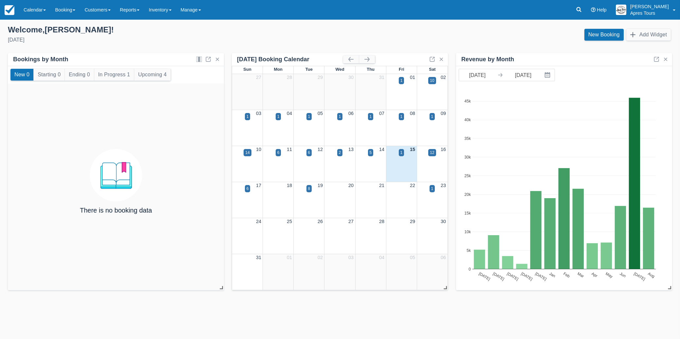  I want to click on div: Revenue by Month, so click(487, 59).